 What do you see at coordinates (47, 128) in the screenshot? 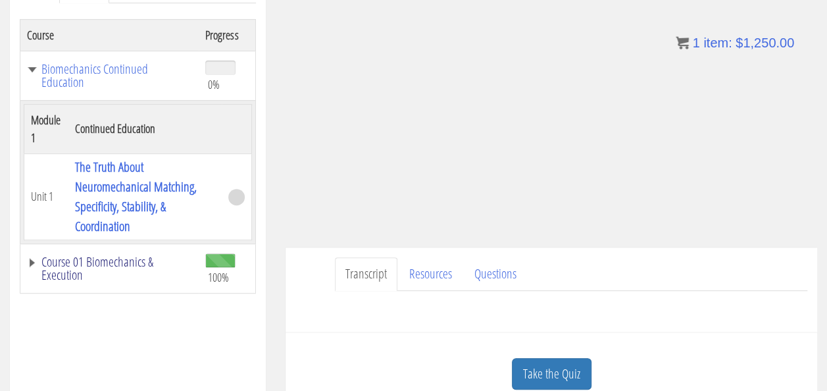
I see `th: Module 1` at bounding box center [47, 128].